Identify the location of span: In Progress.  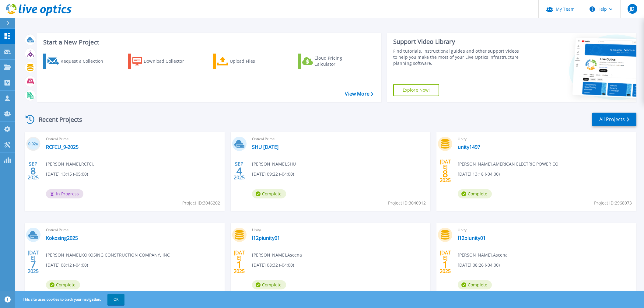
(65, 194).